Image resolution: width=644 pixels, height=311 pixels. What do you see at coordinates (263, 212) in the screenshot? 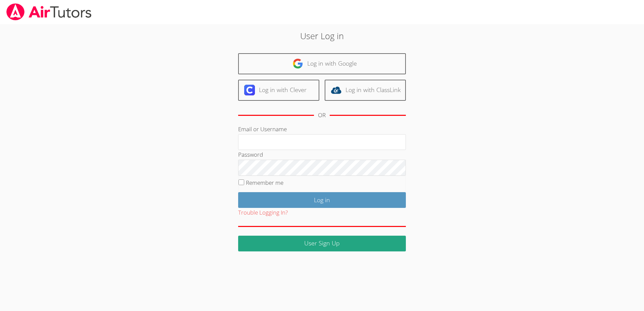
I see `button: Trouble Logging In?` at bounding box center [263, 212].